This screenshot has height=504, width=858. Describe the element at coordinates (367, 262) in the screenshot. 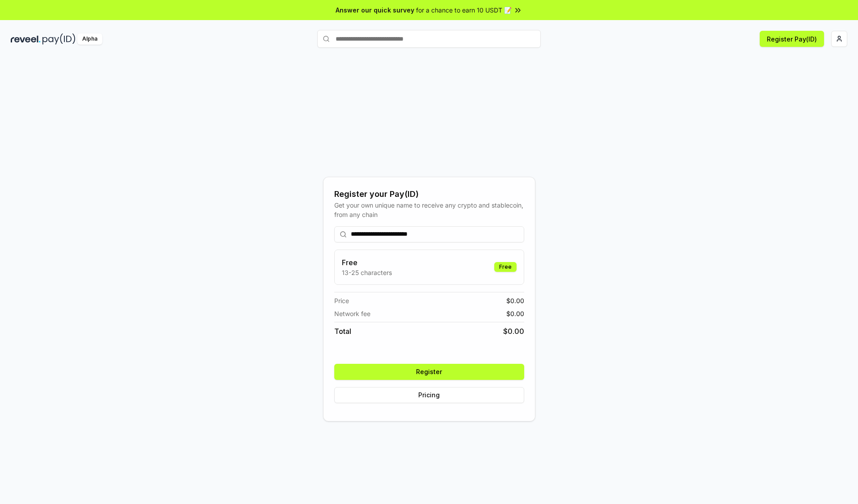

I see `h3: Free` at that location.